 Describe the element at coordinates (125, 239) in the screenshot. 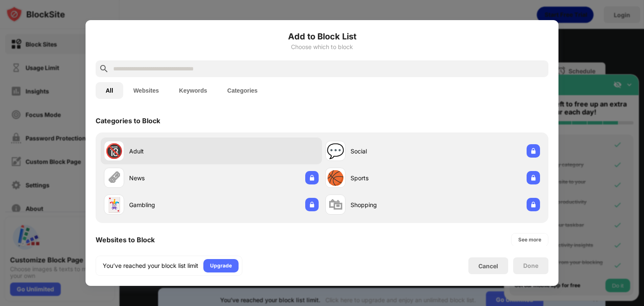

I see `div: Websites to Block` at that location.